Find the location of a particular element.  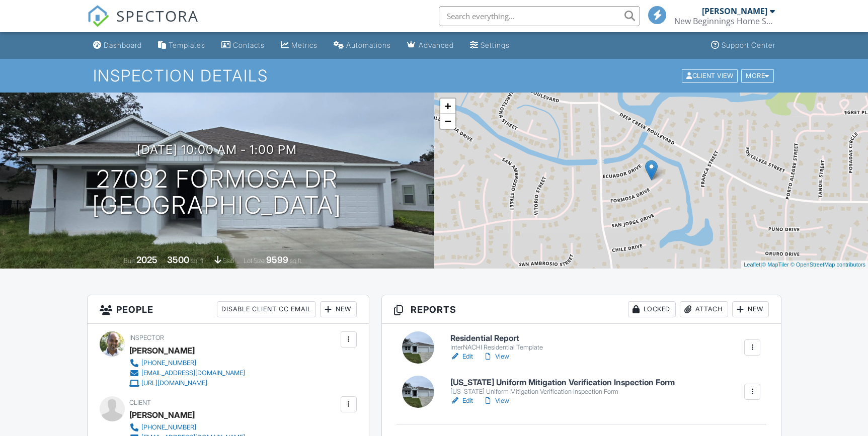

div: 3500 is located at coordinates (178, 259).